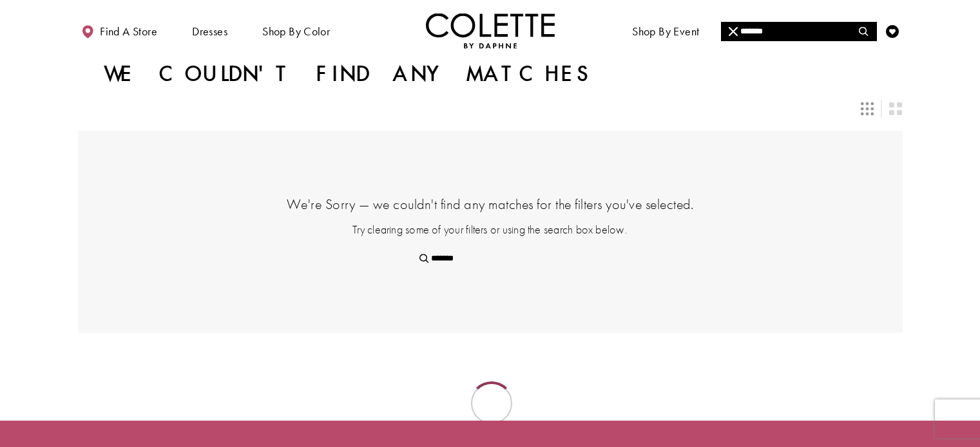 The image size is (980, 447). I want to click on a: Find a store, so click(119, 30).